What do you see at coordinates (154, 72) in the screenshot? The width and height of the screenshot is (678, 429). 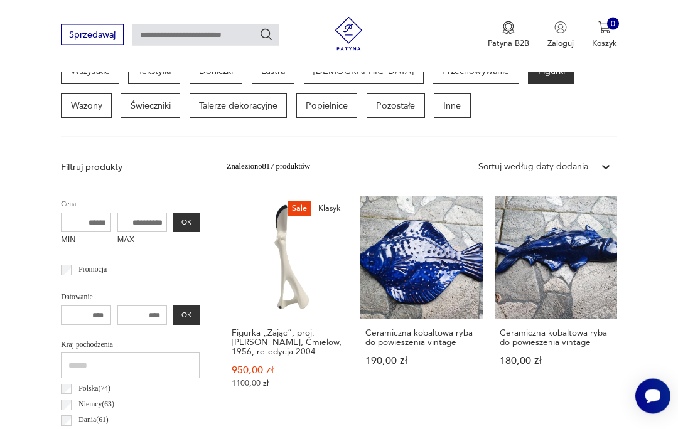 I see `a: Tekstylia` at bounding box center [154, 72].